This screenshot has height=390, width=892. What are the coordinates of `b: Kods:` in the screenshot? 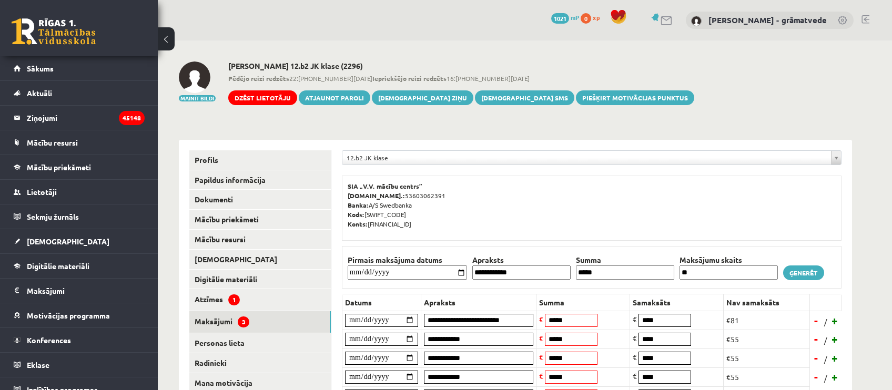 It's located at (356, 215).